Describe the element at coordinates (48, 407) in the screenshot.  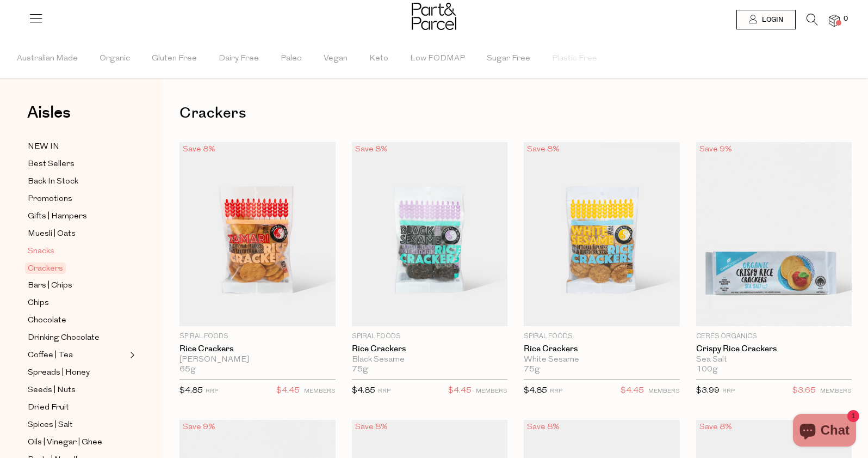
I see `span: Dried Fruit` at that location.